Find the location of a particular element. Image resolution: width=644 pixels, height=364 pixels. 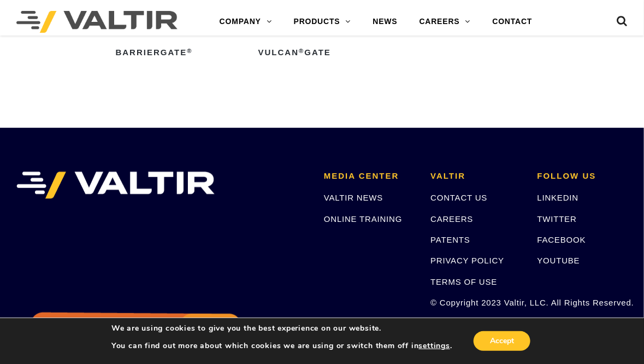

h2: VALTIR is located at coordinates (475, 176).